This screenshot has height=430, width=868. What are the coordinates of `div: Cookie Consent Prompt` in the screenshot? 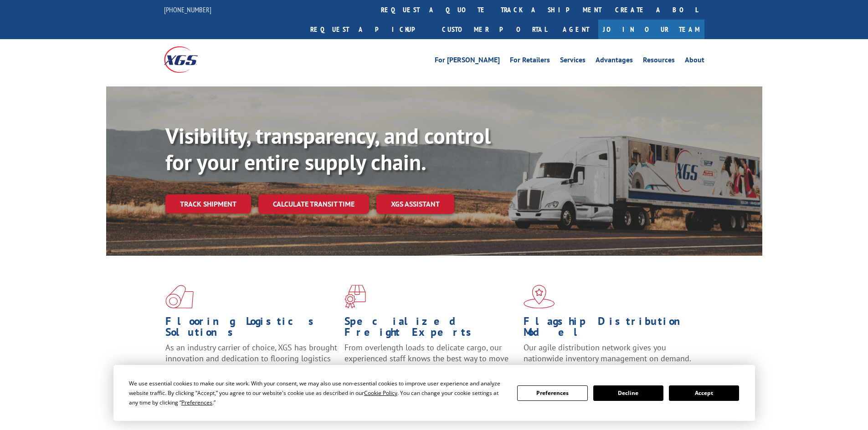 It's located at (434, 393).